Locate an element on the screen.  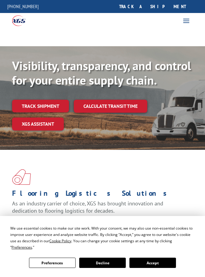
a: Calculate transit time is located at coordinates (110, 106).